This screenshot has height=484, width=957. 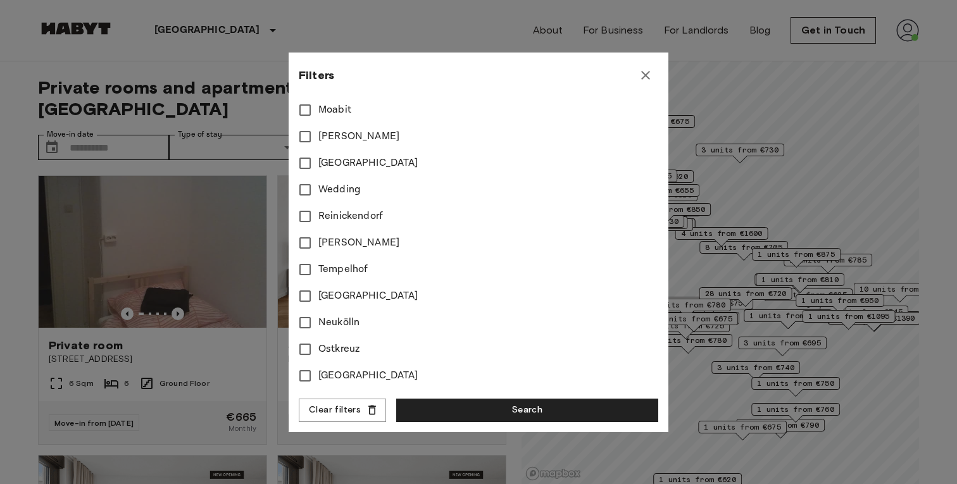 I want to click on span: Reinickendorf, so click(x=351, y=216).